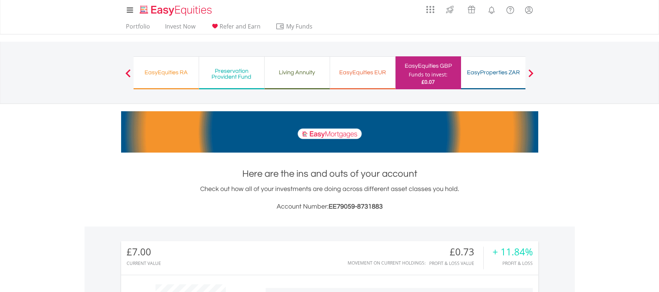 This screenshot has height=292, width=659. What do you see at coordinates (529, 10) in the screenshot?
I see `a: My Profile` at bounding box center [529, 10].